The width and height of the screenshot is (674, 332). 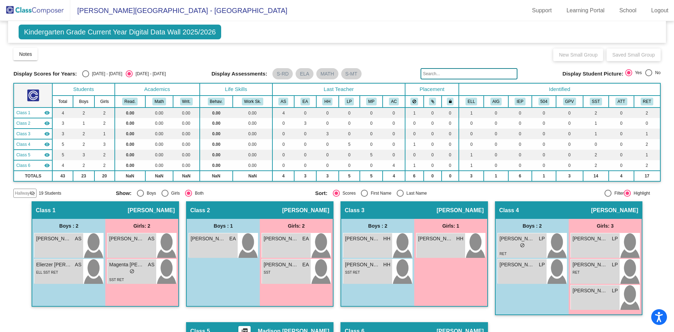 I want to click on span: EA, so click(x=232, y=238).